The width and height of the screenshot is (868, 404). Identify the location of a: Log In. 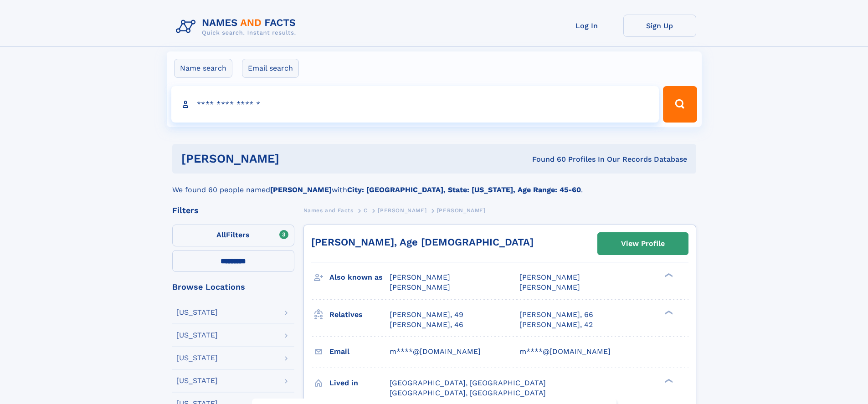
(587, 25).